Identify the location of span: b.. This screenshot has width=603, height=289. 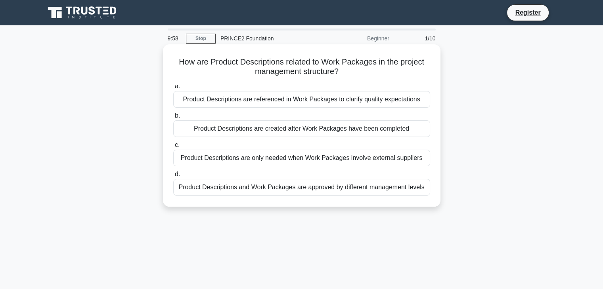
(177, 115).